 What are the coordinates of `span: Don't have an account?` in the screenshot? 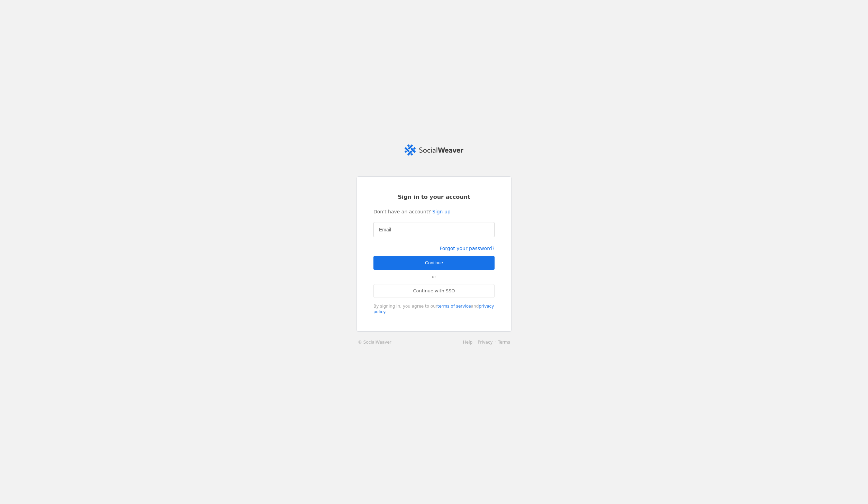 It's located at (402, 211).